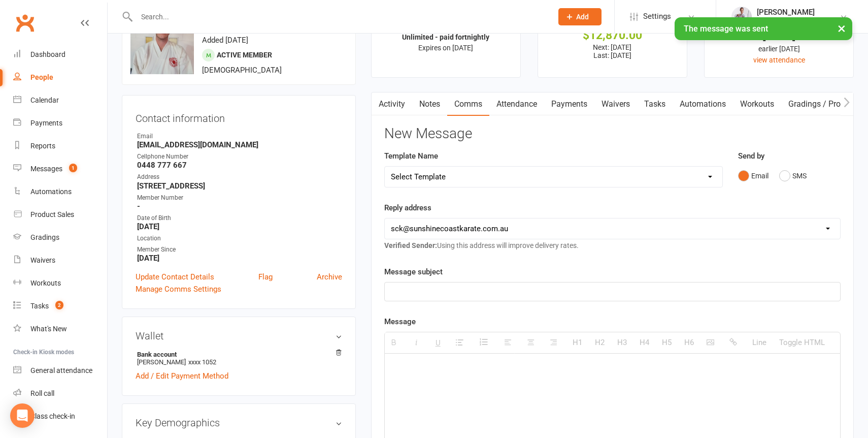 The width and height of the screenshot is (868, 438). Describe the element at coordinates (239, 249) in the screenshot. I see `div: Member Since` at that location.